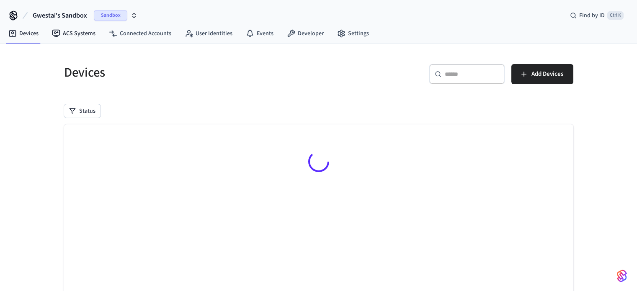 Image resolution: width=637 pixels, height=291 pixels. Describe the element at coordinates (74, 34) in the screenshot. I see `a: ACS Systems` at that location.